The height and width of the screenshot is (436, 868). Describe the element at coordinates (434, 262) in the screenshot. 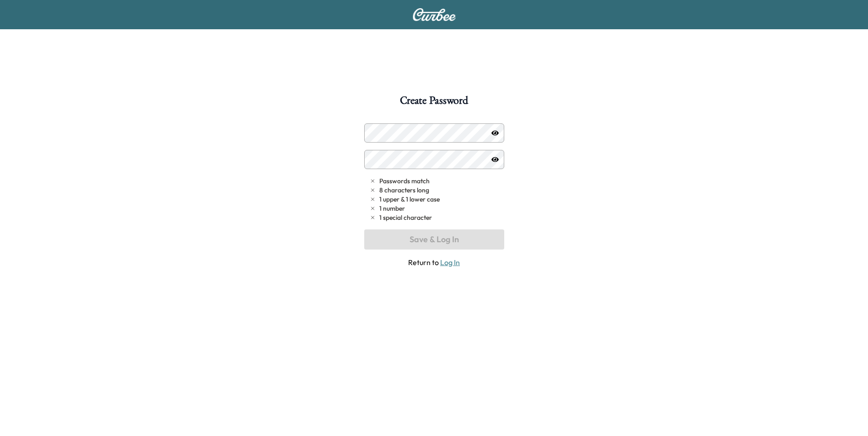

I see `span: Return to` at that location.